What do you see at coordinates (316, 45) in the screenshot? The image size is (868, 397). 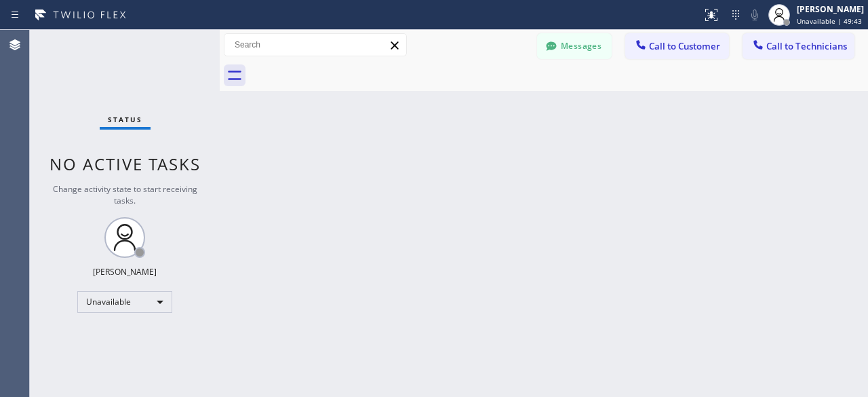 I see `input: Search` at bounding box center [316, 45].